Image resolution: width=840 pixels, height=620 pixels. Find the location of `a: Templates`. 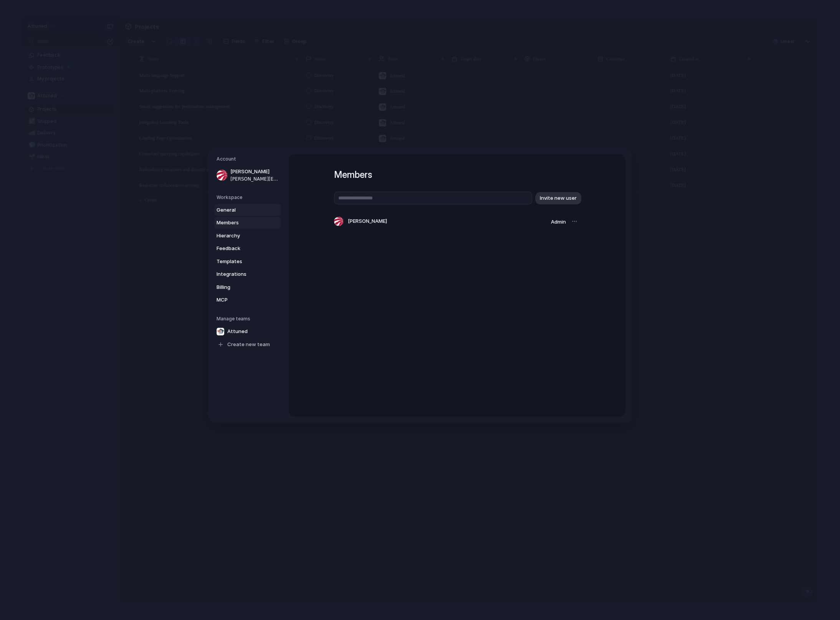

a: Templates is located at coordinates (248, 261).